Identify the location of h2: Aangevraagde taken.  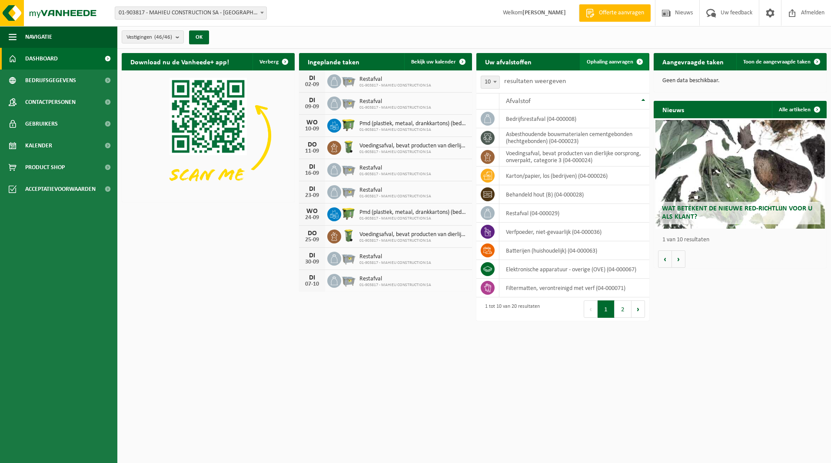
(692, 61).